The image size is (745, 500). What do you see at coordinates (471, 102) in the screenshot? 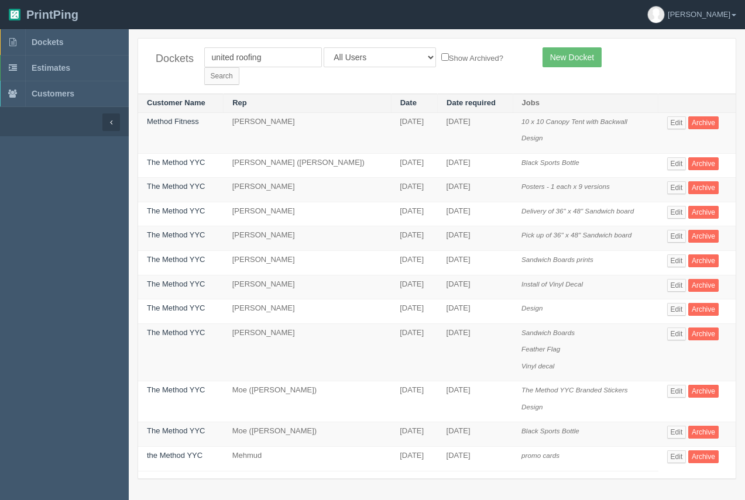
I see `a: Date required` at bounding box center [471, 102].